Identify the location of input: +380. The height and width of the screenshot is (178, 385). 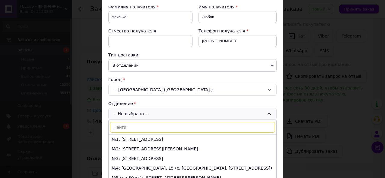
(238, 41).